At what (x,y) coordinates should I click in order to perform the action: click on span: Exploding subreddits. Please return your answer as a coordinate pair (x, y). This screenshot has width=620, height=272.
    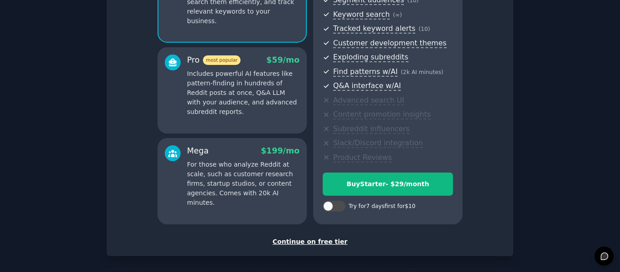
    Looking at the image, I should click on (370, 57).